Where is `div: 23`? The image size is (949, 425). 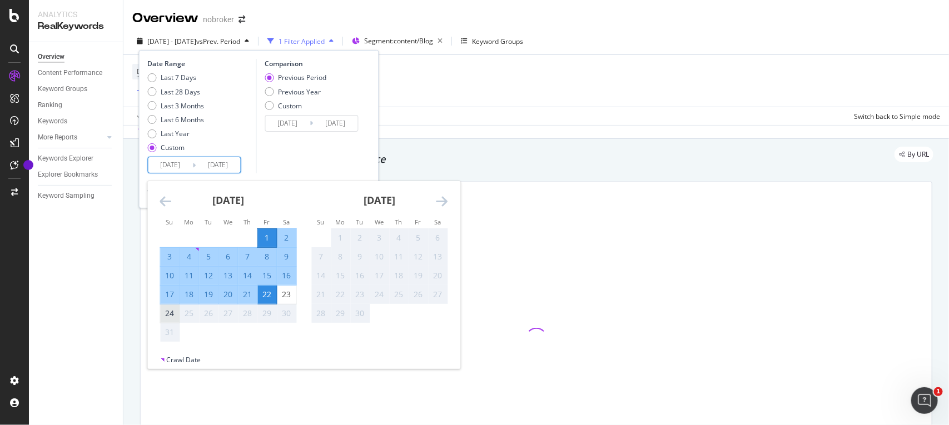
div: 23 is located at coordinates (287, 295).